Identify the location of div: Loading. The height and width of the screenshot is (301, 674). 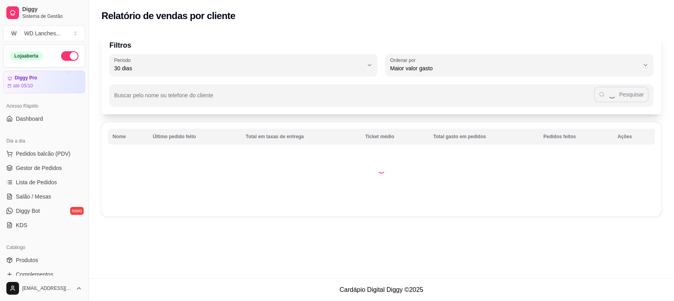
(382, 169).